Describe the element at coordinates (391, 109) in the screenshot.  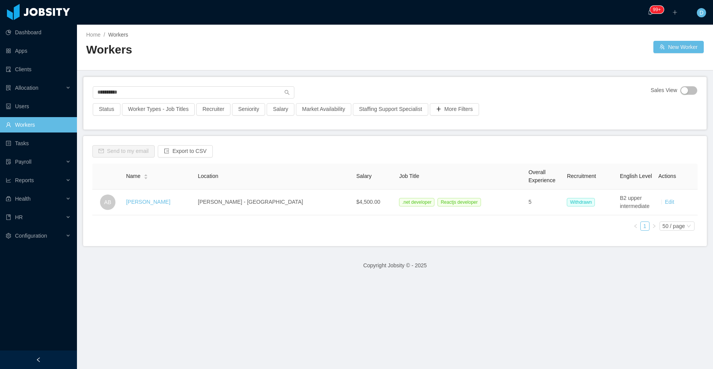
I see `button: Staffing Support Specialist` at that location.